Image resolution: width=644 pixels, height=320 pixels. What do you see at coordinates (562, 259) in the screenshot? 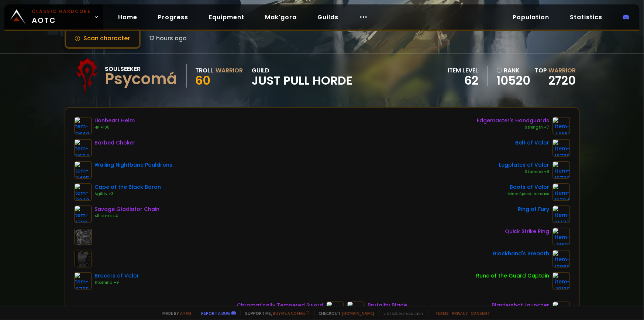
I see `img: item-13965` at bounding box center [562, 259].